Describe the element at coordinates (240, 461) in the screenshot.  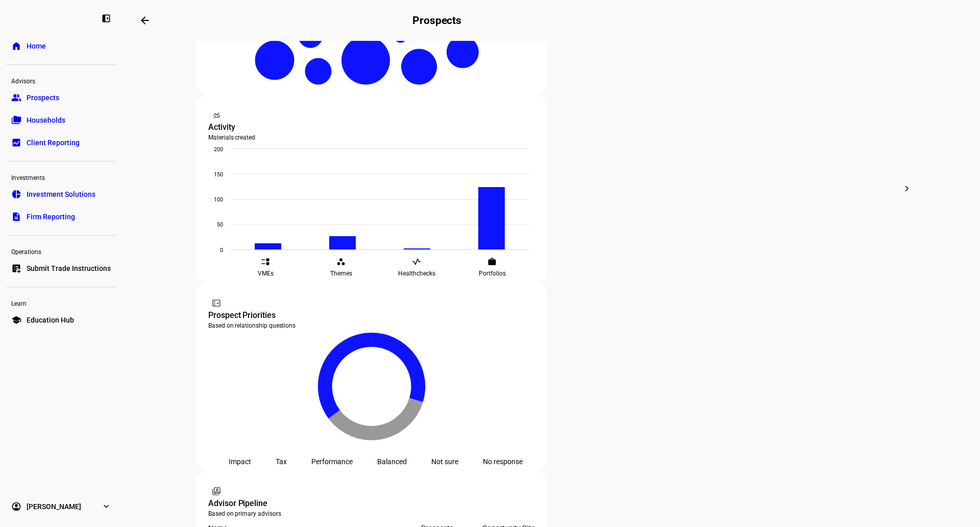
I see `div: Impact` at that location.